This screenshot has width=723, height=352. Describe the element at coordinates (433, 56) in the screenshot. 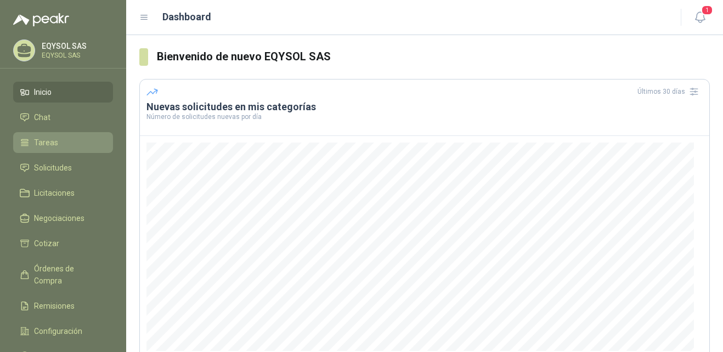

I see `h3: Bienvenido de nuevo EQYSOL SAS` at that location.